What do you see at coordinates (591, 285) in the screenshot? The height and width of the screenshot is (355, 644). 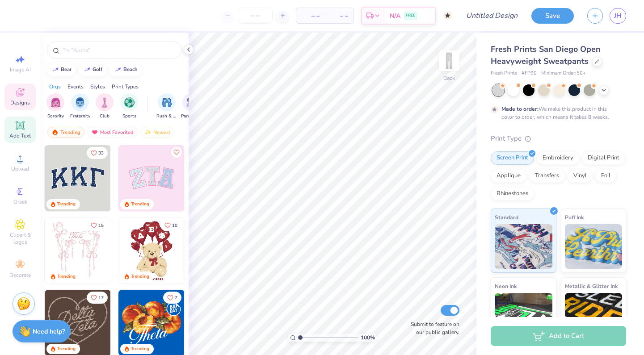 I see `span: Metallic & Glitter Ink` at bounding box center [591, 285].